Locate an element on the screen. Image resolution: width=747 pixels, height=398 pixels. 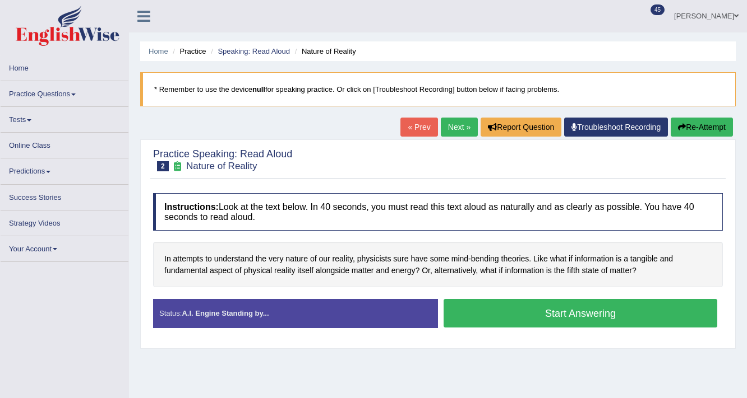
a: Troubleshoot Recording is located at coordinates (615, 127).